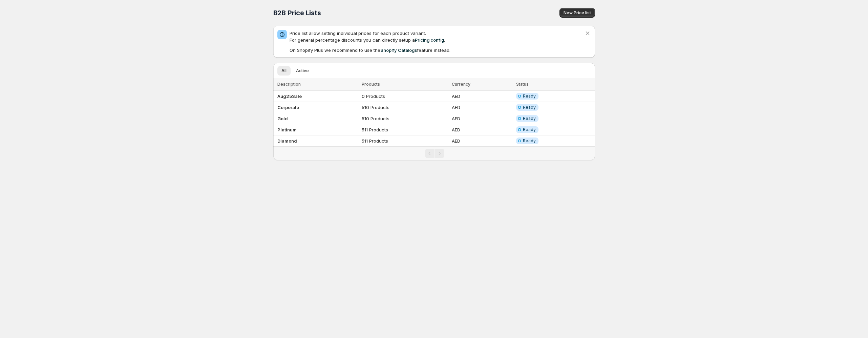 This screenshot has width=868, height=338. What do you see at coordinates (289, 84) in the screenshot?
I see `span: Description` at bounding box center [289, 84].